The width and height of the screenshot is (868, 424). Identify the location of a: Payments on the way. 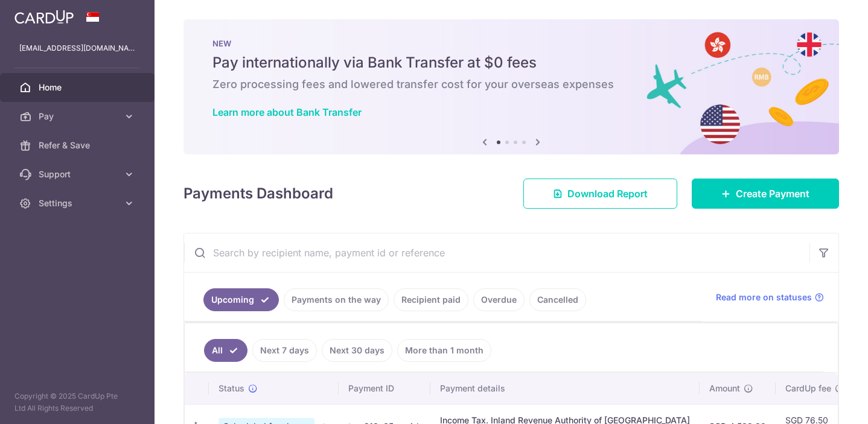
(336, 300).